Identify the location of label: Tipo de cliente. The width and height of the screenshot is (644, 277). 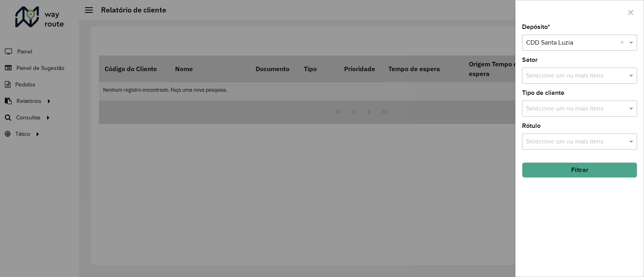
(543, 93).